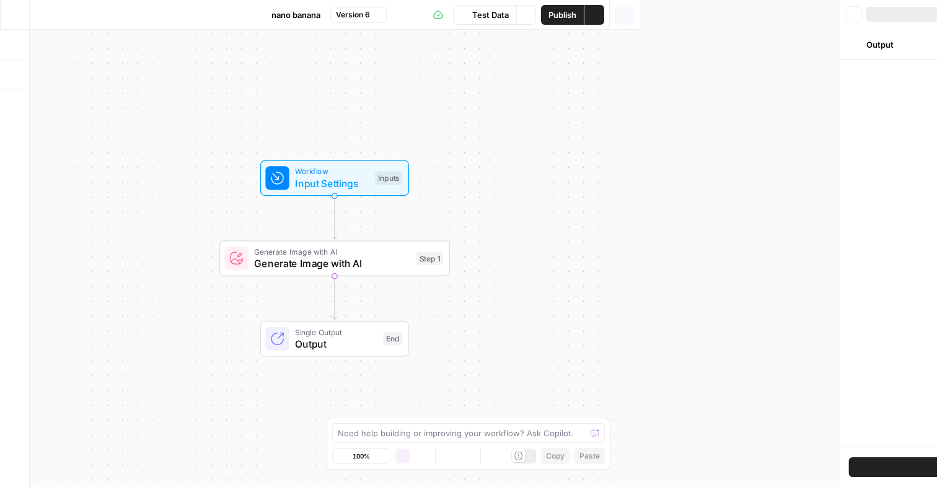 The image size is (937, 487). What do you see at coordinates (484, 15) in the screenshot?
I see `button: Test Data` at bounding box center [484, 15].